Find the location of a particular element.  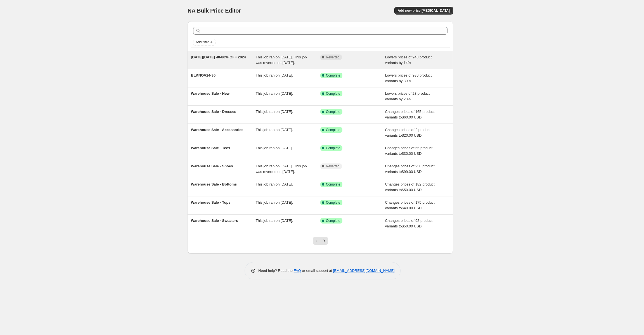

span: Warehouse Sale - Tees is located at coordinates (210, 148).